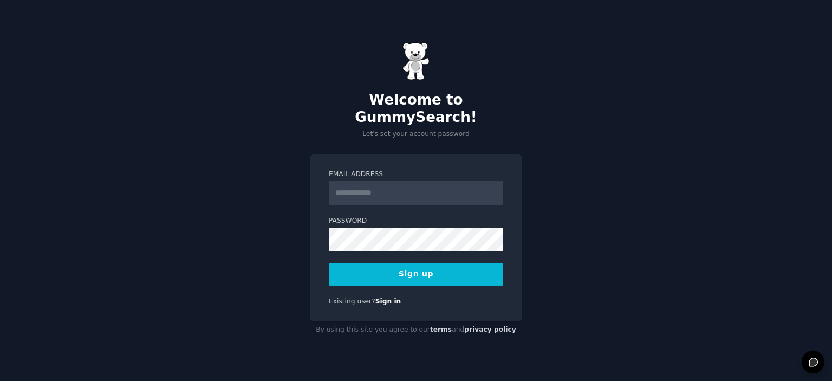  I want to click on span: Existing user?, so click(352, 301).